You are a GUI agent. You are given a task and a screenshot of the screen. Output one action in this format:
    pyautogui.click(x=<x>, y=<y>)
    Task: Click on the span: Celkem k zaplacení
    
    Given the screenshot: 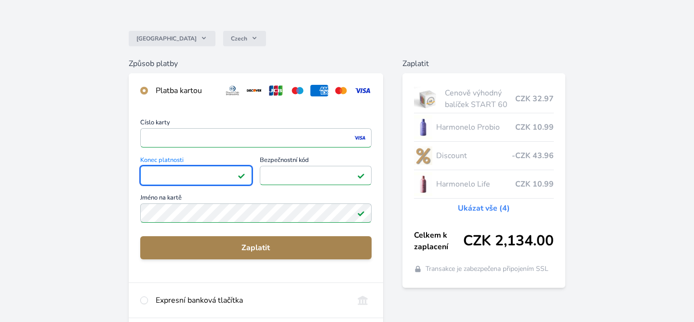 What is the action you would take?
    pyautogui.click(x=438, y=241)
    